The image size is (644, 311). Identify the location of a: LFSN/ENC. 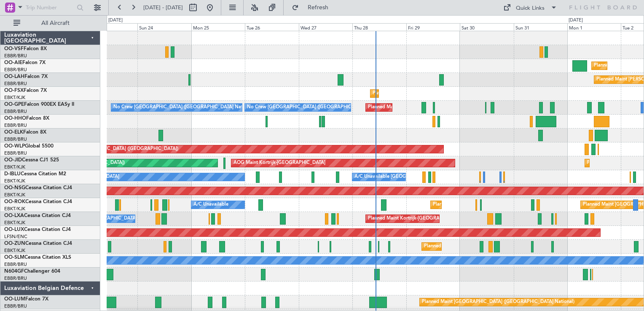
(16, 236).